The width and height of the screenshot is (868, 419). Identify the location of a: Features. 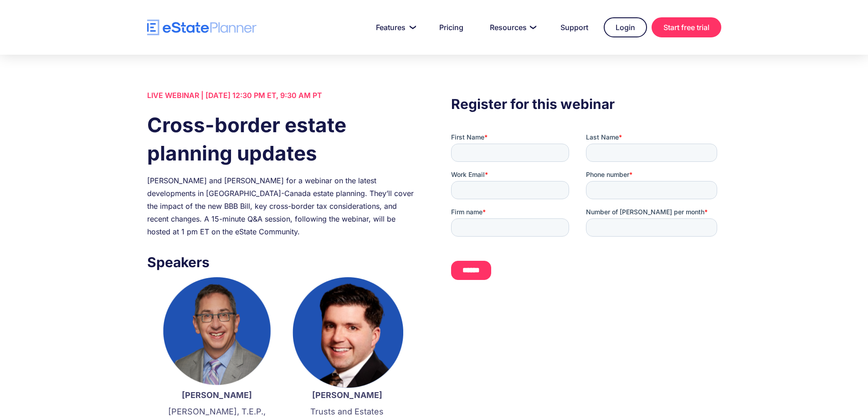
(394, 28).